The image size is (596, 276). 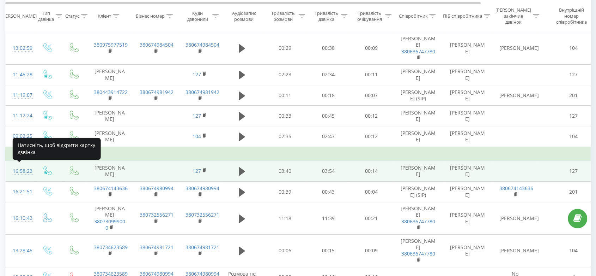 What do you see at coordinates (285, 250) in the screenshot?
I see `td: 00:06` at bounding box center [285, 250].